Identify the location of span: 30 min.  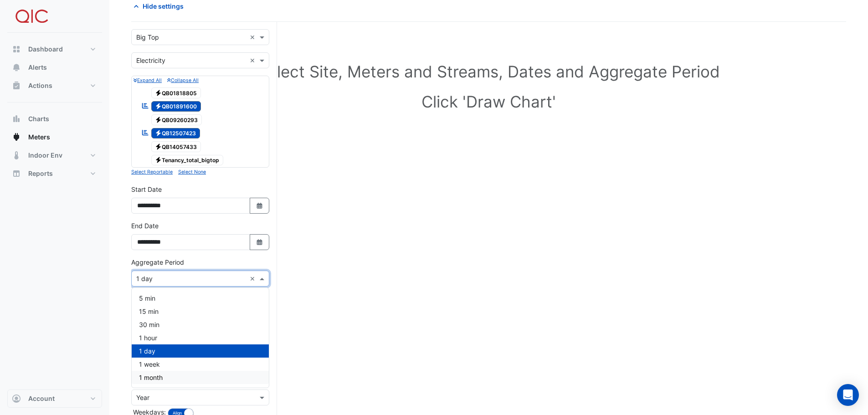
(149, 324).